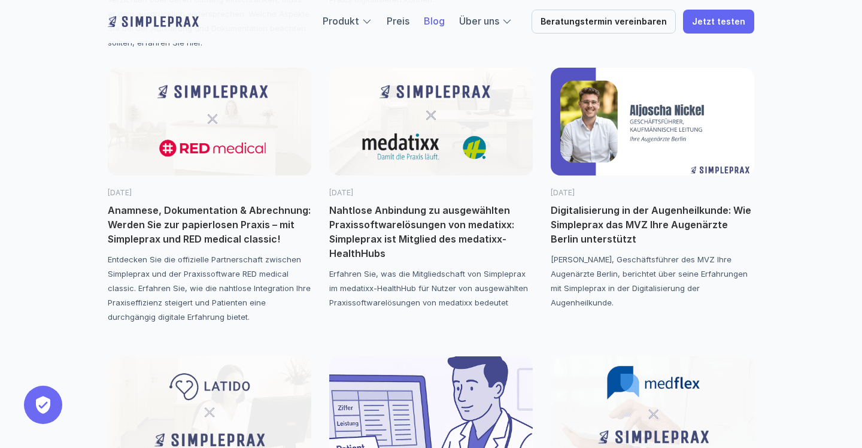 The image size is (862, 448). Describe the element at coordinates (431, 232) in the screenshot. I see `p: Nahtlose Anbindung zu ausgewählten Praxissoftwarelösungen von medatixx: Simpleprax ist Mitglied d...` at that location.